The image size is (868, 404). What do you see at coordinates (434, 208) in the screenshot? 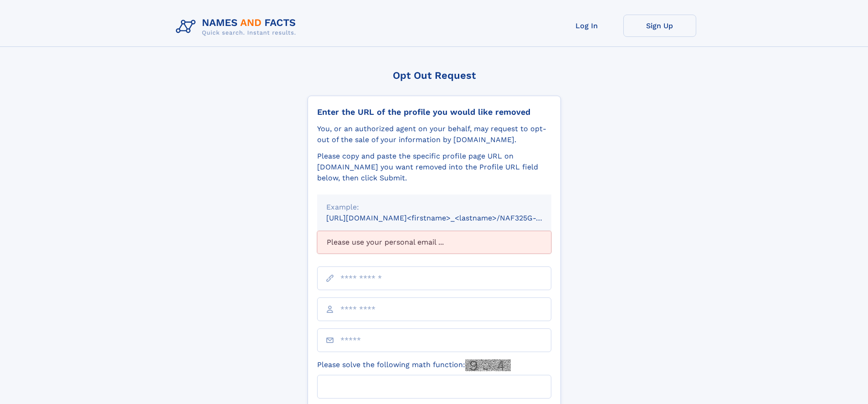
I see `div: Example:` at bounding box center [434, 208].